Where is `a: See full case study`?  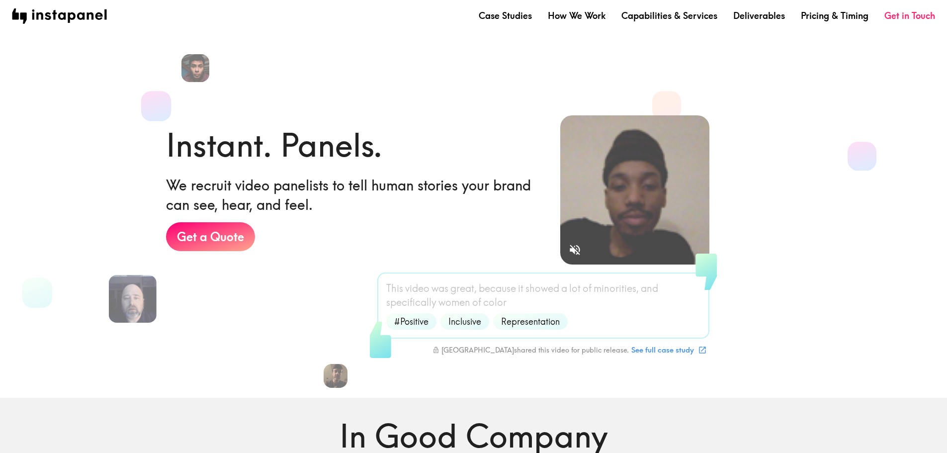 a: See full case study is located at coordinates (669, 350).